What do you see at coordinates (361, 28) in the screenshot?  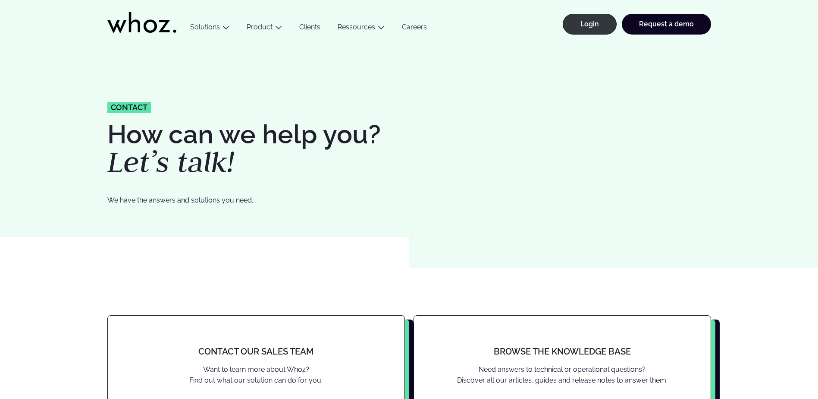 I see `button: Ressources` at bounding box center [361, 28].